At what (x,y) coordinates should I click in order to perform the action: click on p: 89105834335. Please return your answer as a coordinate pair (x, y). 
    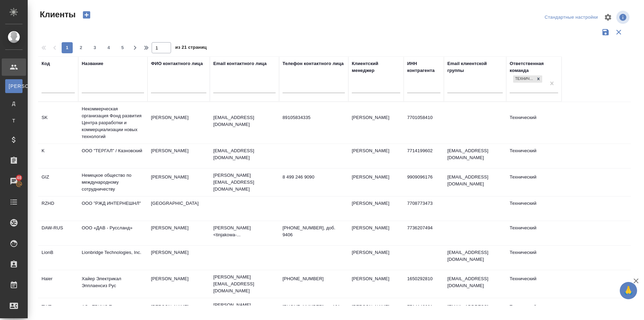
    Looking at the image, I should click on (313, 118).